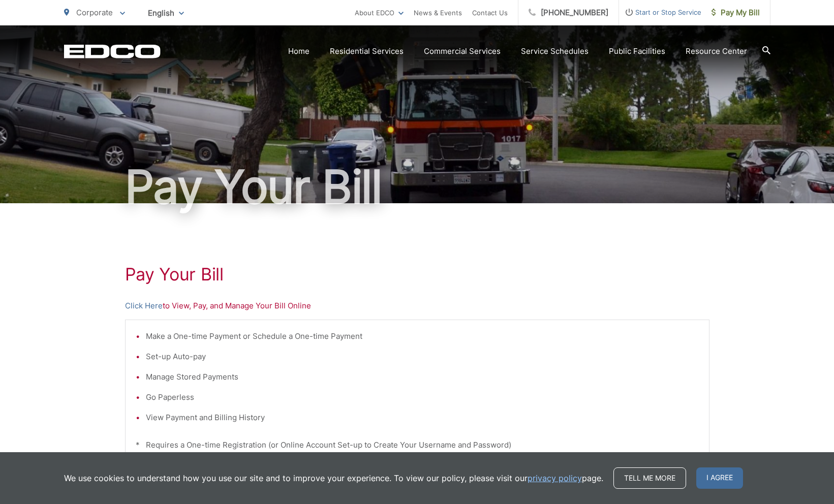  What do you see at coordinates (462, 51) in the screenshot?
I see `a: Commercial Services` at bounding box center [462, 51].